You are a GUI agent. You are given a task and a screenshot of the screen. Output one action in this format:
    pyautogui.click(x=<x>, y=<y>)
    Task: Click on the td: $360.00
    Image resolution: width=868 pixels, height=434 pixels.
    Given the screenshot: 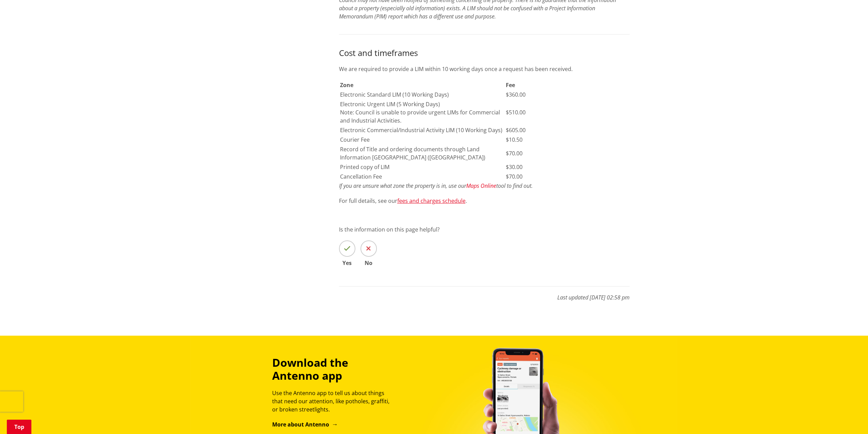 What is the action you would take?
    pyautogui.click(x=566, y=95)
    